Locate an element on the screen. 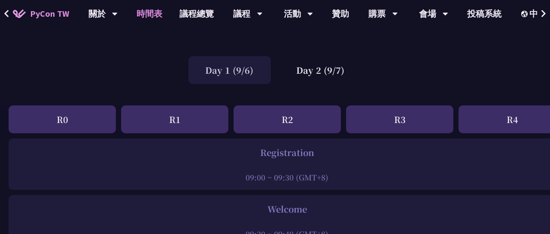 This screenshot has width=550, height=234. img: Home icon of PyCon TW 2025 is located at coordinates (19, 14).